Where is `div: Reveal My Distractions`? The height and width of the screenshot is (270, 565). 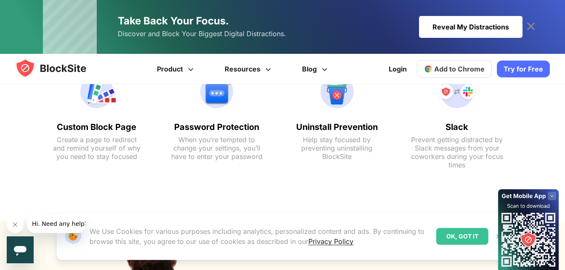
div: Reveal My Distractions is located at coordinates (470, 27).